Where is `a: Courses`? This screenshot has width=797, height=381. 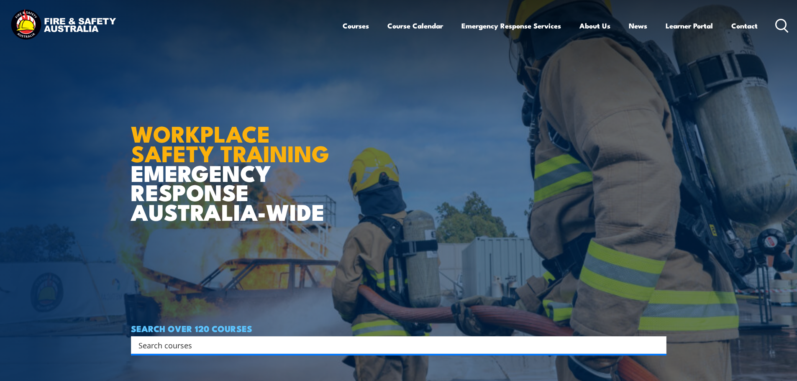 a: Courses is located at coordinates (356, 26).